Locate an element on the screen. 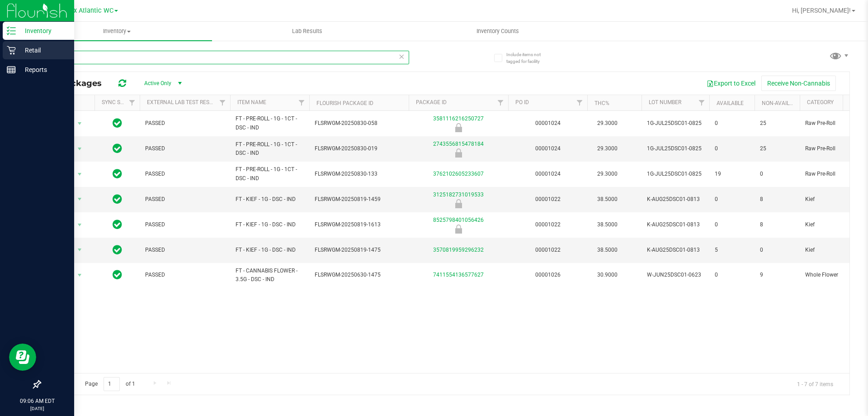  a: 00001024 is located at coordinates (548, 174).